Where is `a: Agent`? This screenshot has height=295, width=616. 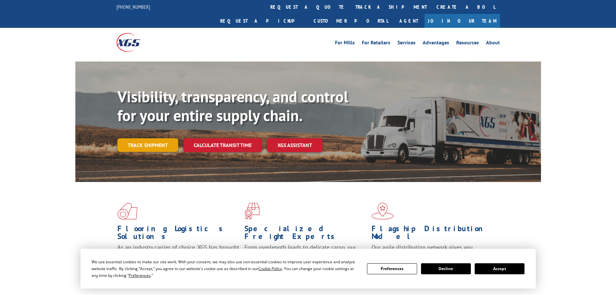
a: Agent is located at coordinates (409, 21).